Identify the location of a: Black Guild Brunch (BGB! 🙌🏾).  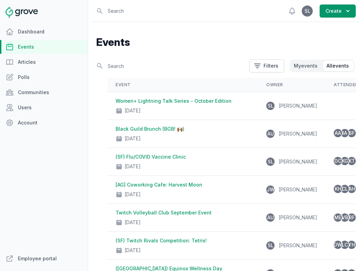
(150, 128).